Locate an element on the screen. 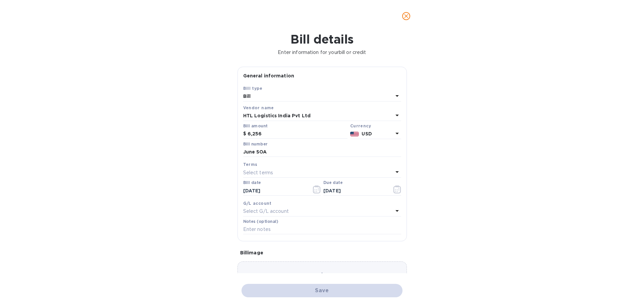 The height and width of the screenshot is (308, 644). input: Enter bill number is located at coordinates (322, 153).